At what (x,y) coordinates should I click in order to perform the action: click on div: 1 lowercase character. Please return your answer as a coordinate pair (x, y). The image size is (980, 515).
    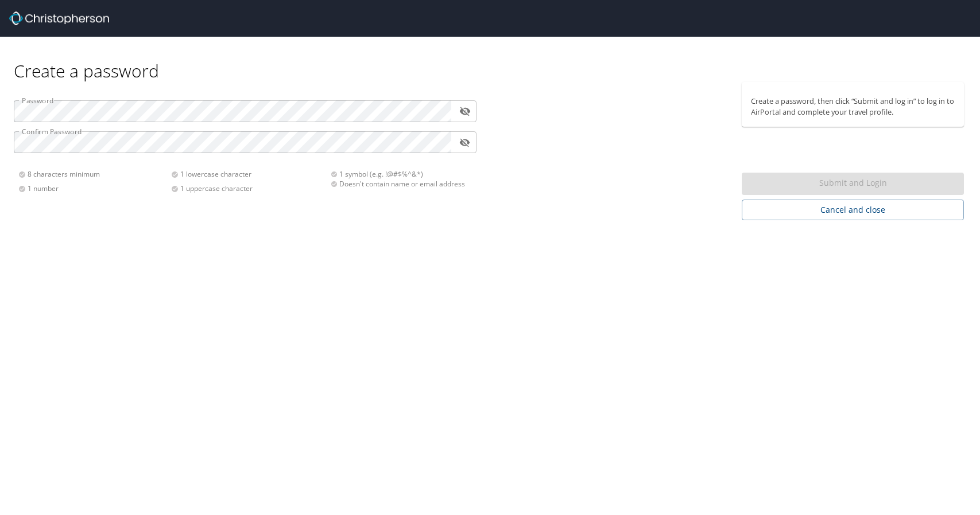
    Looking at the image, I should click on (247, 174).